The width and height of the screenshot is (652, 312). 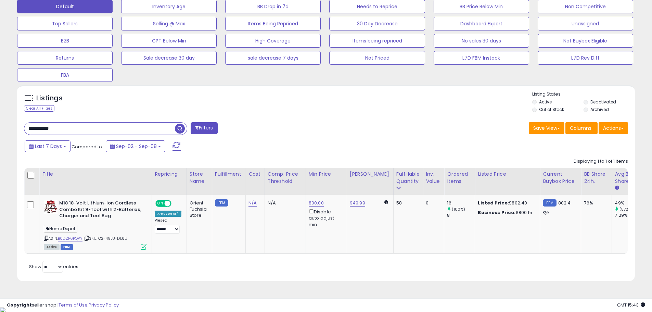 What do you see at coordinates (603, 102) in the screenshot?
I see `label: Deactivated` at bounding box center [603, 102].